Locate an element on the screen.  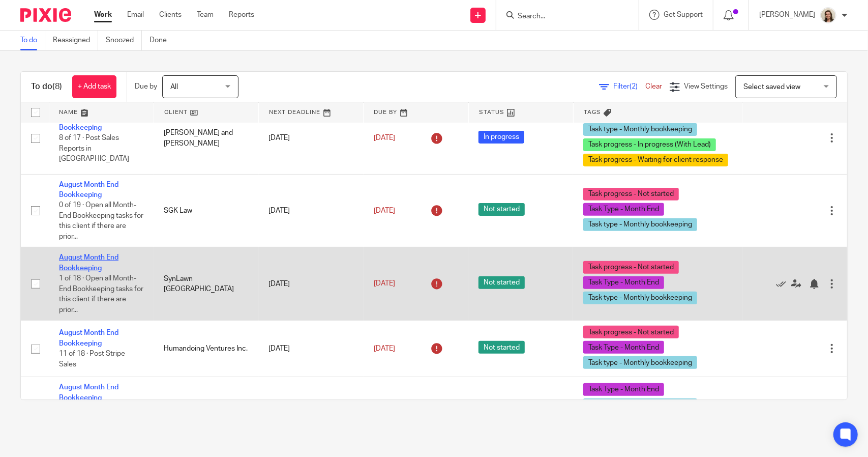
span: 11 of 18 · Post Stripe Sales is located at coordinates (92, 358).